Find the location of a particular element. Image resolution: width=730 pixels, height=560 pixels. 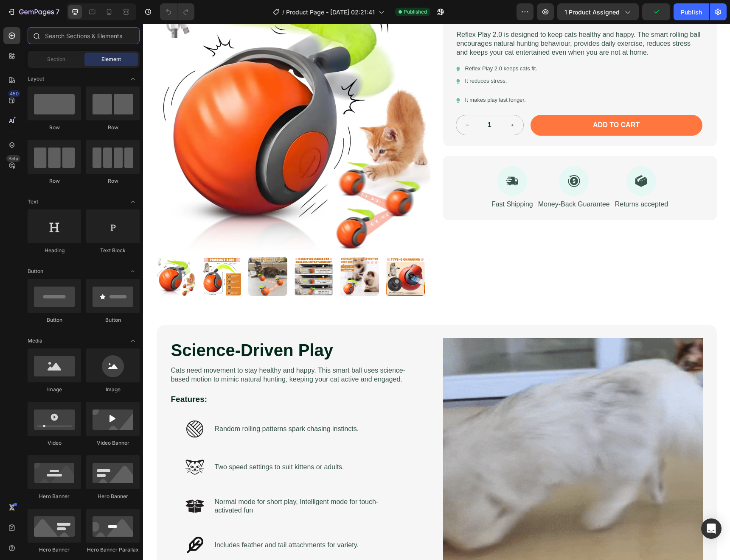

button: increment is located at coordinates (369, 101).